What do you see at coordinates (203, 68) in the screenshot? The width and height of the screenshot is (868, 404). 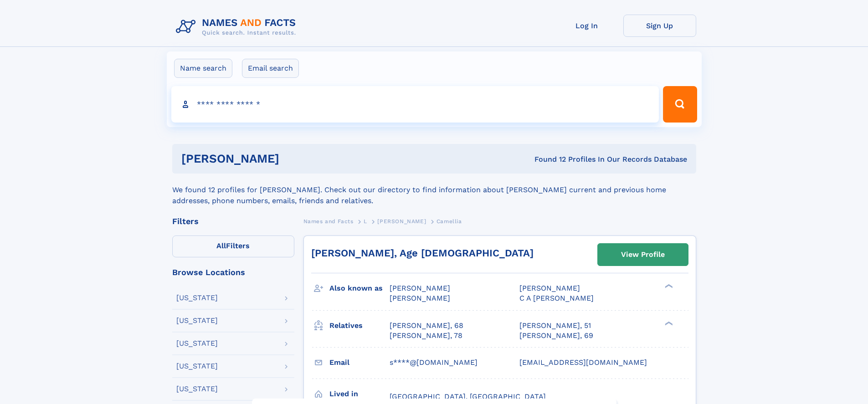 I see `label: Name search` at bounding box center [203, 68].